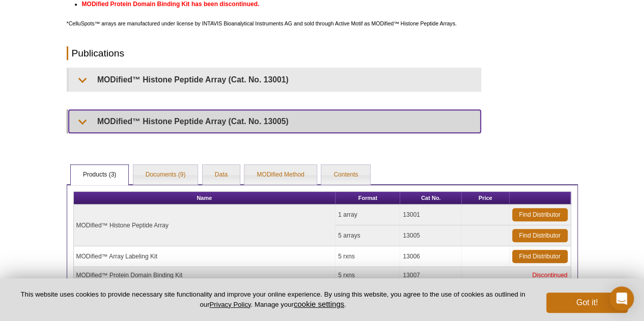 This screenshot has width=644, height=321. What do you see at coordinates (274, 121) in the screenshot?
I see `summary: MODified™ Histone Peptide Array (Cat. No. 13005)` at bounding box center [274, 121].